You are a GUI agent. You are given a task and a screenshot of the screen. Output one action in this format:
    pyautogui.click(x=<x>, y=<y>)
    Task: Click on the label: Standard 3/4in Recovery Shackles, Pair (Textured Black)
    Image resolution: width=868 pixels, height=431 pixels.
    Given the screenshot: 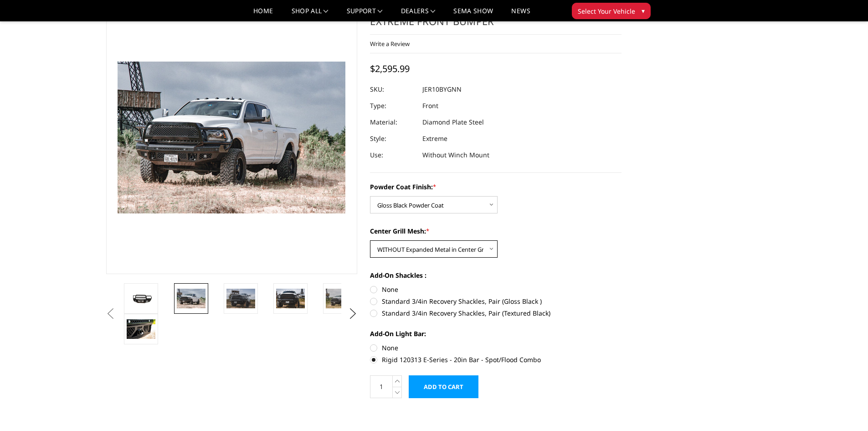 What is the action you would take?
    pyautogui.click(x=496, y=313)
    